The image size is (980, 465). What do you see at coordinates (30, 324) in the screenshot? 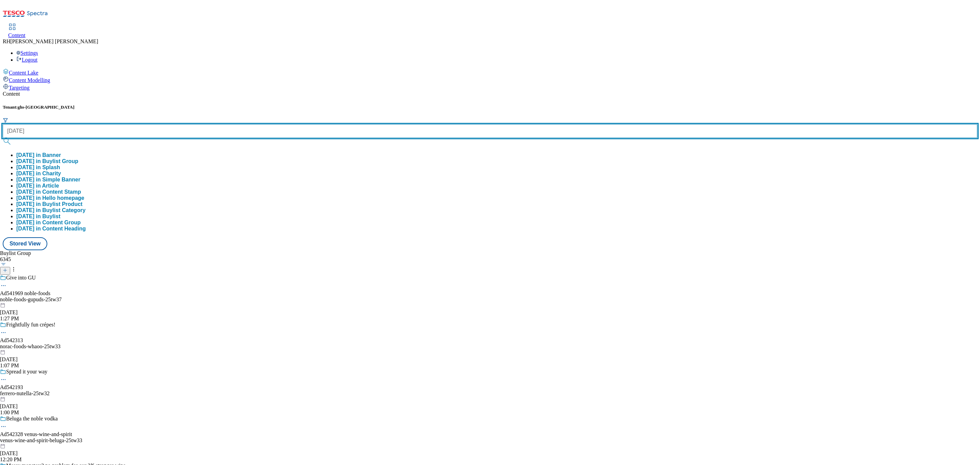
I see `div: Frightfully fun crépes!` at bounding box center [30, 324].